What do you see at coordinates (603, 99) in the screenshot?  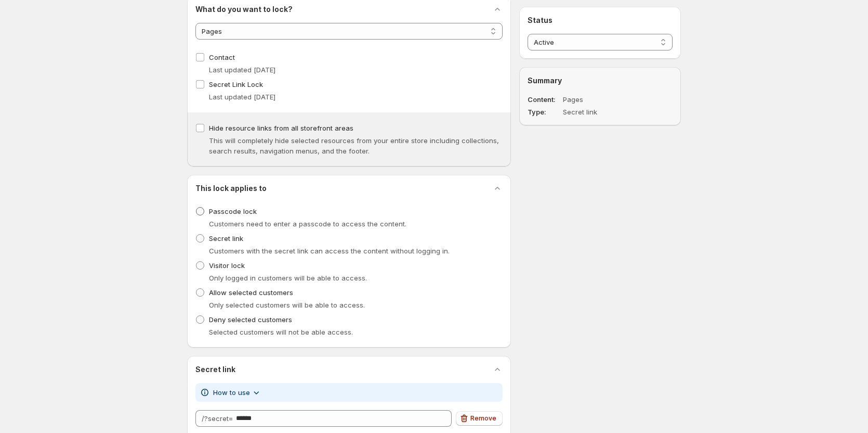 I see `dd: Pages` at bounding box center [603, 99].